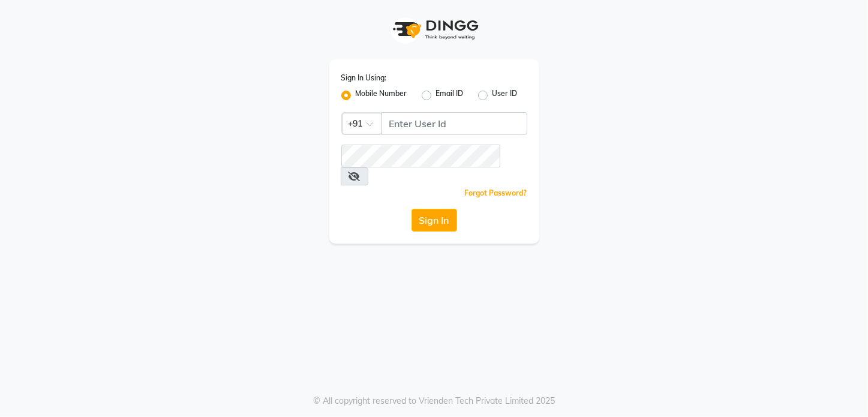 The height and width of the screenshot is (417, 868). What do you see at coordinates (381, 96) in the screenshot?
I see `label: Mobile Number` at bounding box center [381, 96].